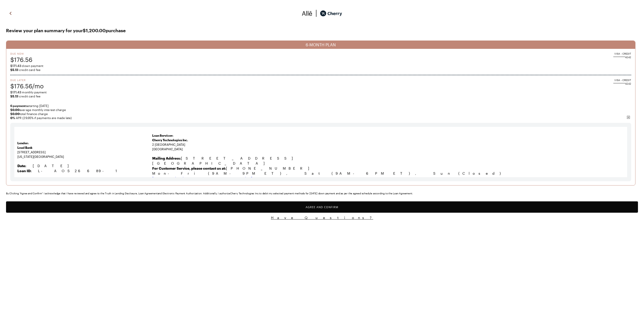 The height and width of the screenshot is (332, 644). What do you see at coordinates (170, 140) in the screenshot?
I see `span: Cherry Technologies Inc.` at bounding box center [170, 140].